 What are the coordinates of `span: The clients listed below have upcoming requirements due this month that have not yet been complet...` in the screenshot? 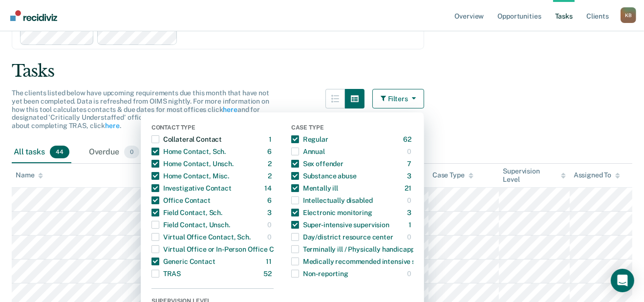 It's located at (140, 109).